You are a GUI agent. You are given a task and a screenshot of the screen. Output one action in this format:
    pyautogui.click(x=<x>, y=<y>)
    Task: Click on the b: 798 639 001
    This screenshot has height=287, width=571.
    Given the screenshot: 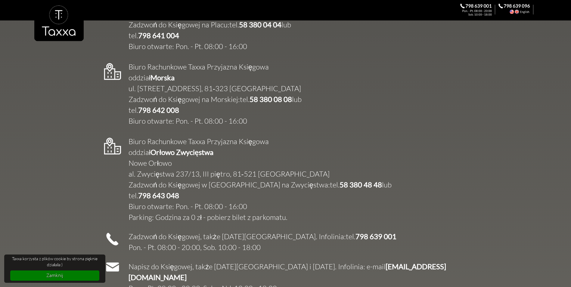 What is the action you would take?
    pyautogui.click(x=376, y=236)
    